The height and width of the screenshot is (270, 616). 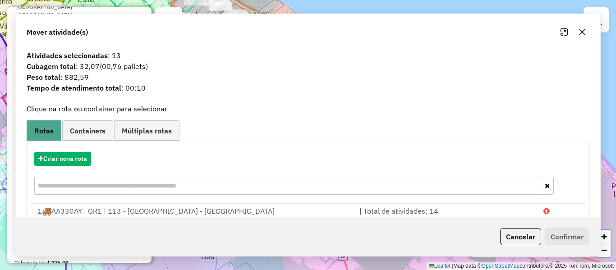 I want to click on div: | | Peso disponível: 12,81, so click(x=446, y=227).